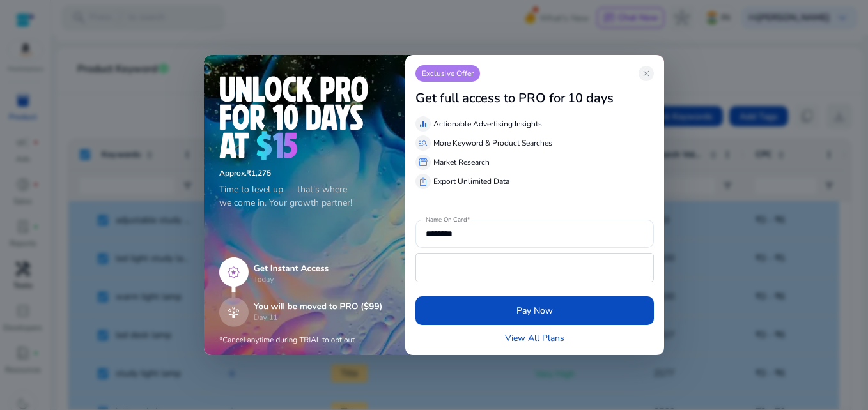  Describe the element at coordinates (534, 310) in the screenshot. I see `span: Pay Now` at that location.